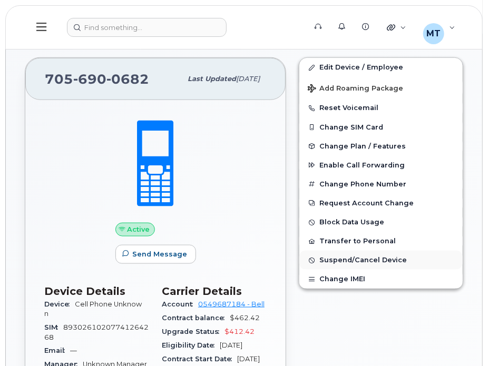  What do you see at coordinates (191, 346) in the screenshot?
I see `span: Eligibility Date` at bounding box center [191, 346].